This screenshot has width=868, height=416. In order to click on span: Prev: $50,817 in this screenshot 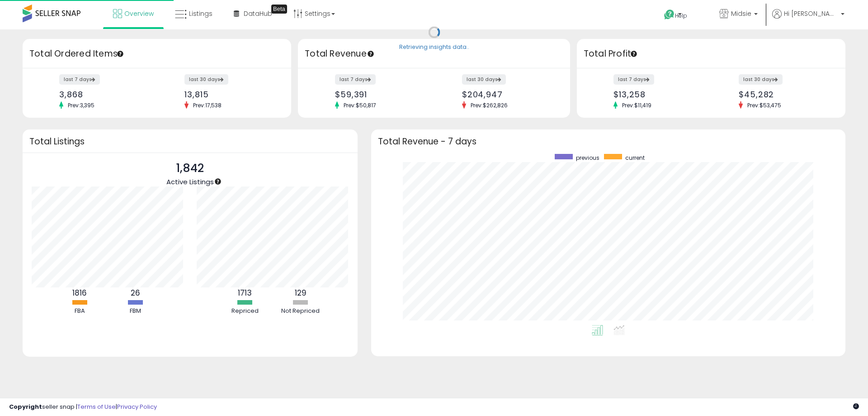, I will do `click(360, 105)`.